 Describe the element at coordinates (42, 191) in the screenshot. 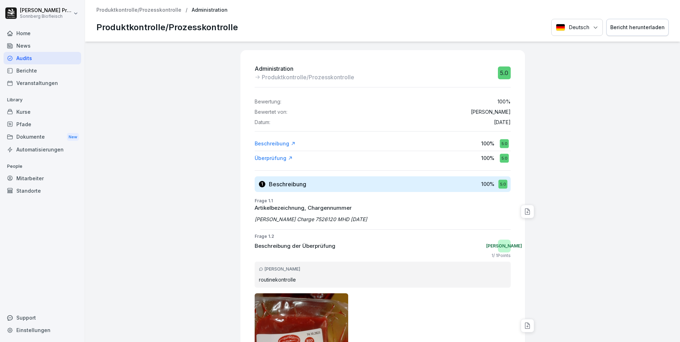

I see `div: Standorte` at that location.